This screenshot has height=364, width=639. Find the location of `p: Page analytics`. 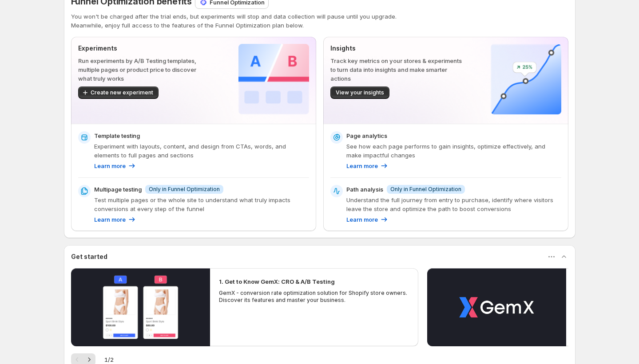

p: Page analytics is located at coordinates (367, 136).